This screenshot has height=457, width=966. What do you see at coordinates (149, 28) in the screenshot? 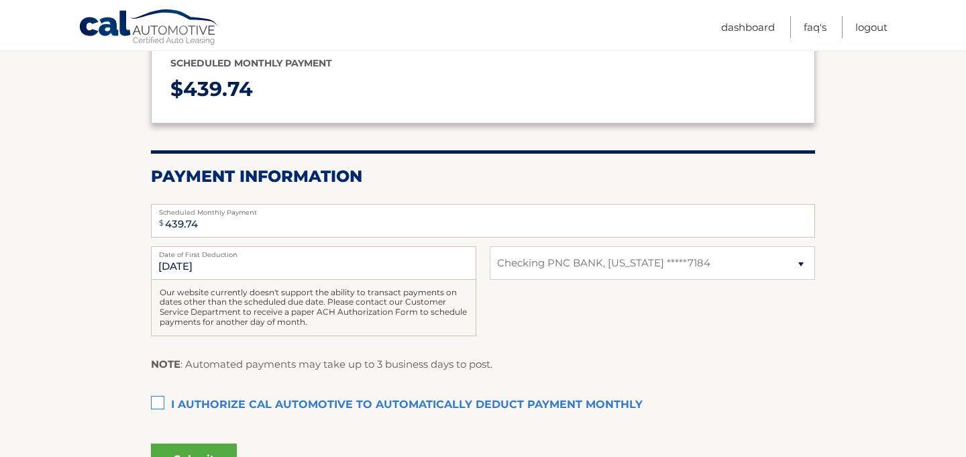
I see `a: Cal Automotive` at bounding box center [149, 28].